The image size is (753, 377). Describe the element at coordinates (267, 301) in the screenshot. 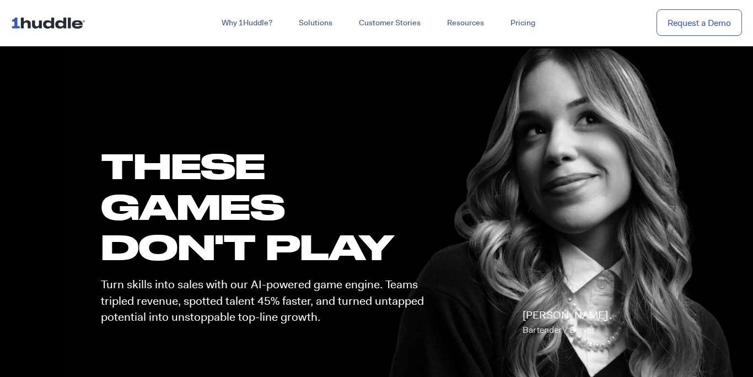

I see `p: Turn skills into sales with our AI-powered game engine. Teams tripled revenue, spotted talent 45%...` at that location.